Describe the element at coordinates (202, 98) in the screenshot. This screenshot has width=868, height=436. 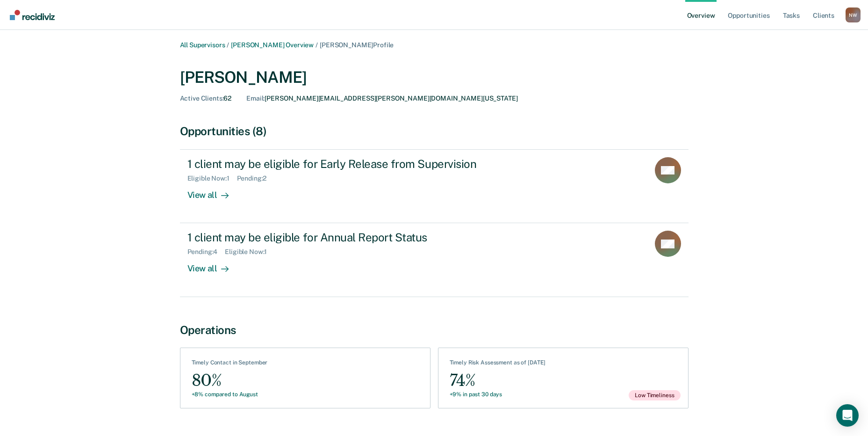
I see `span: Active Clients :` at that location.